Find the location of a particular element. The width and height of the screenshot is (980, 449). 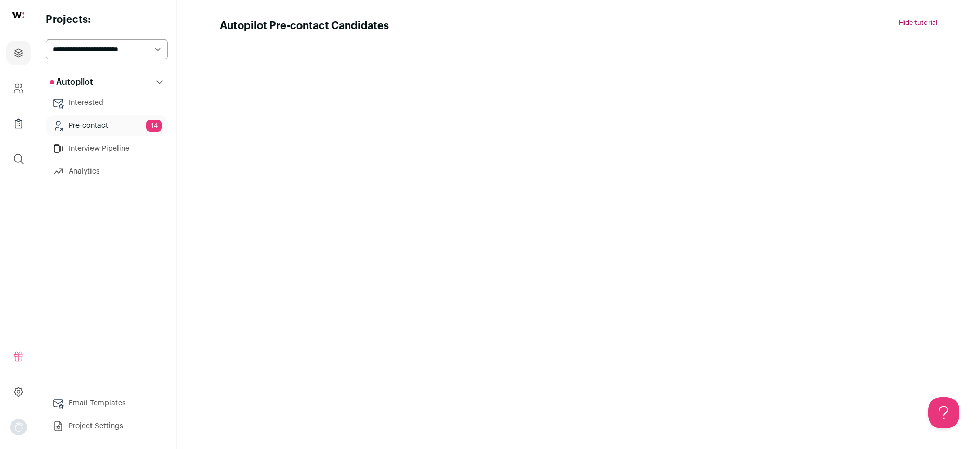

a: Interview Pipeline is located at coordinates (107, 148).